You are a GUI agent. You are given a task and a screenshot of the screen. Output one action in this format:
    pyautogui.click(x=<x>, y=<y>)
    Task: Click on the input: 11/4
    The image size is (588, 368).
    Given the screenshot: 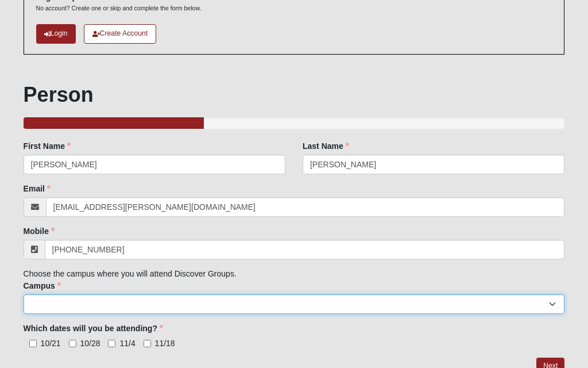 What is the action you would take?
    pyautogui.click(x=111, y=343)
    